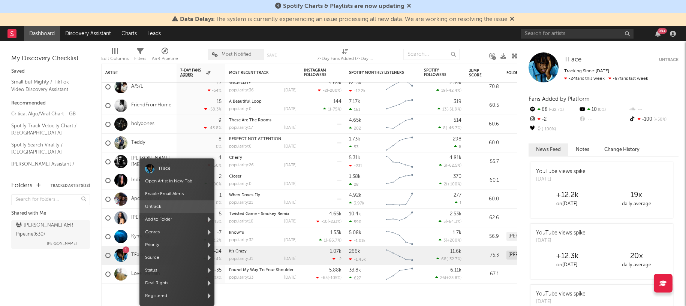 This screenshot has width=686, height=306. What do you see at coordinates (577, 34) in the screenshot?
I see `input: Search for artists` at bounding box center [577, 34].